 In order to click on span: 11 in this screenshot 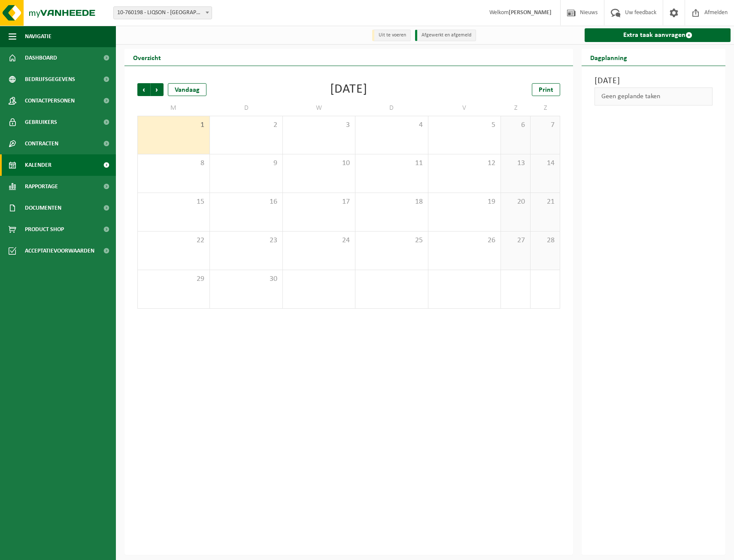, I will do `click(391, 164)`.